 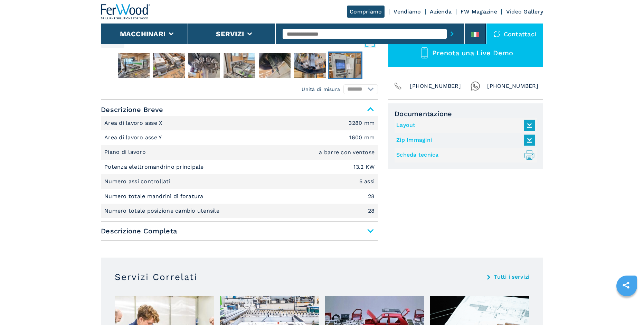 I want to click on button: Go to Slide 6, so click(x=274, y=65).